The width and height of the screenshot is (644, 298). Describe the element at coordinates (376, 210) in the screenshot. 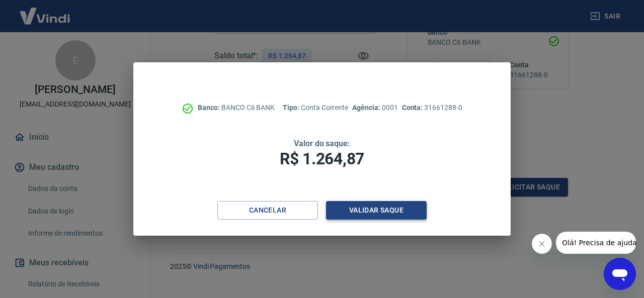

I see `button: Validar saque` at that location.